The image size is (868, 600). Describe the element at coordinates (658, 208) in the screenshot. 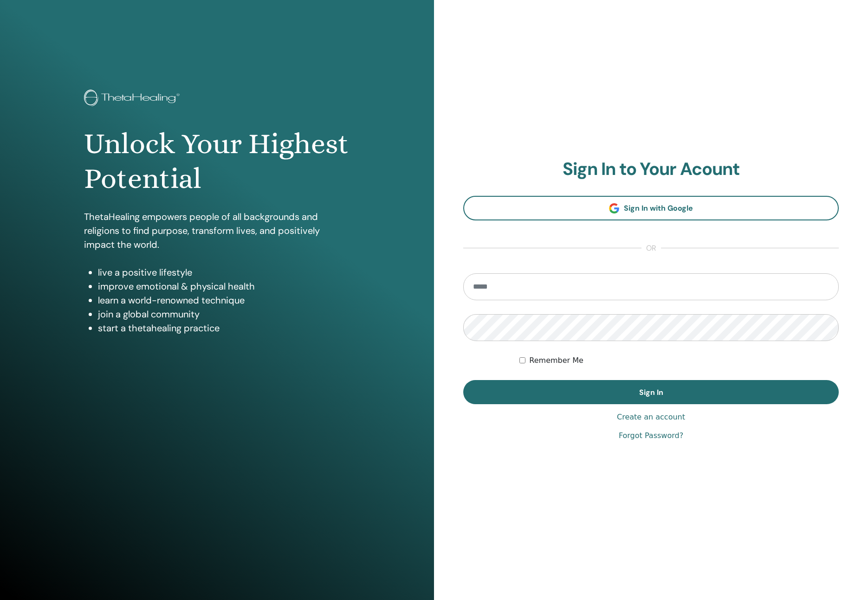

I see `span: Sign In with Google` at that location.